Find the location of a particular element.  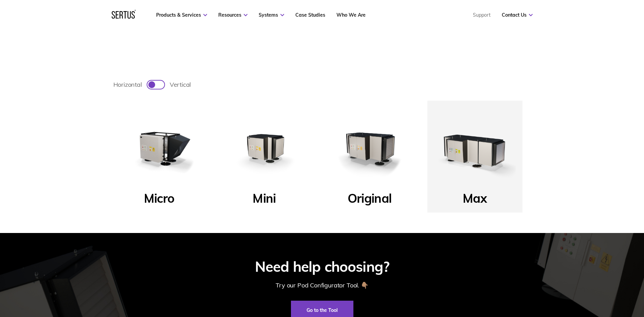

a: Case Studies is located at coordinates (310, 15).